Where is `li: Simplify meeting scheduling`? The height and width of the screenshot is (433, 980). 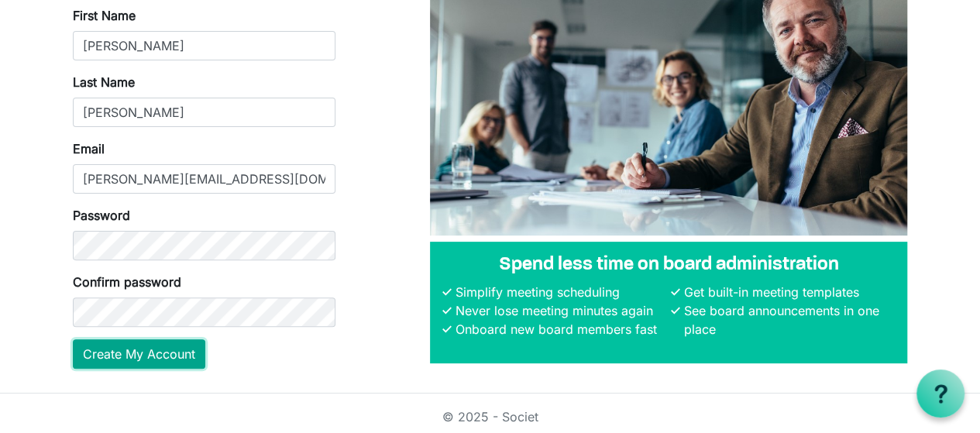
li: Simplify meeting scheduling is located at coordinates (559, 292).